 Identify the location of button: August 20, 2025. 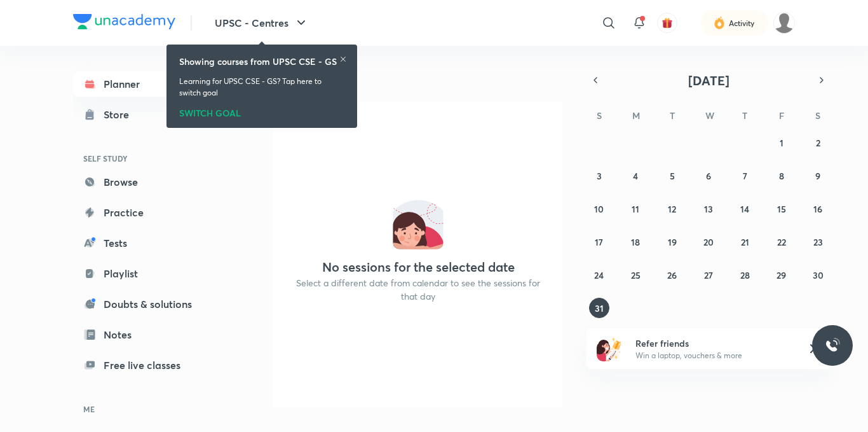
(709, 242).